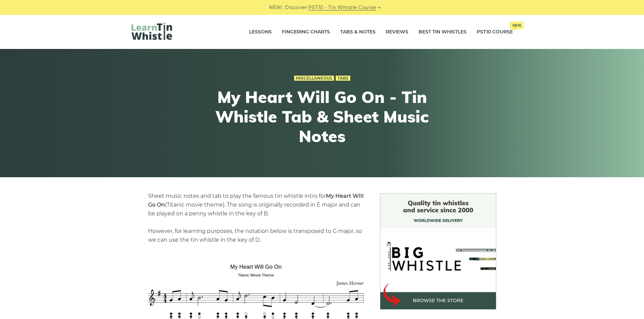  I want to click on a: PST10 CourseNew, so click(495, 32).